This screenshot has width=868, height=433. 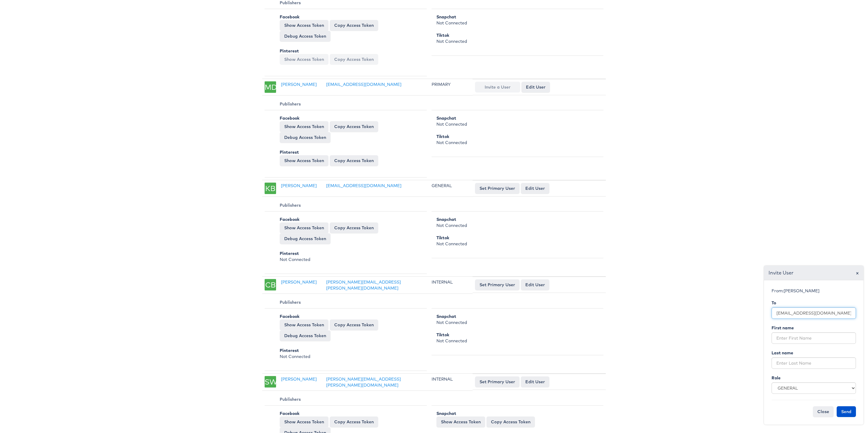 I want to click on b: Role, so click(x=776, y=378).